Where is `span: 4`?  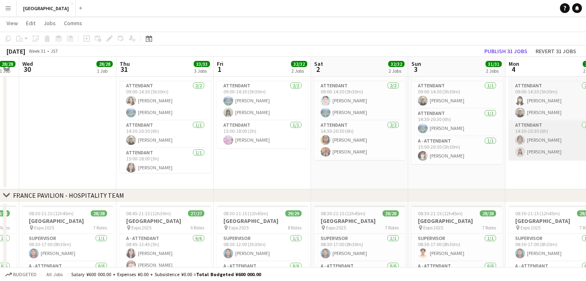
span: 4 is located at coordinates (513, 69).